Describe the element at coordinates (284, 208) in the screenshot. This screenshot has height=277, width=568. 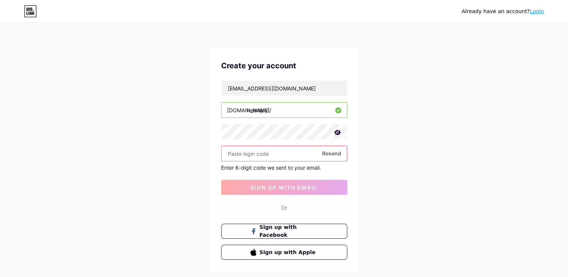
I see `div: Or` at that location.